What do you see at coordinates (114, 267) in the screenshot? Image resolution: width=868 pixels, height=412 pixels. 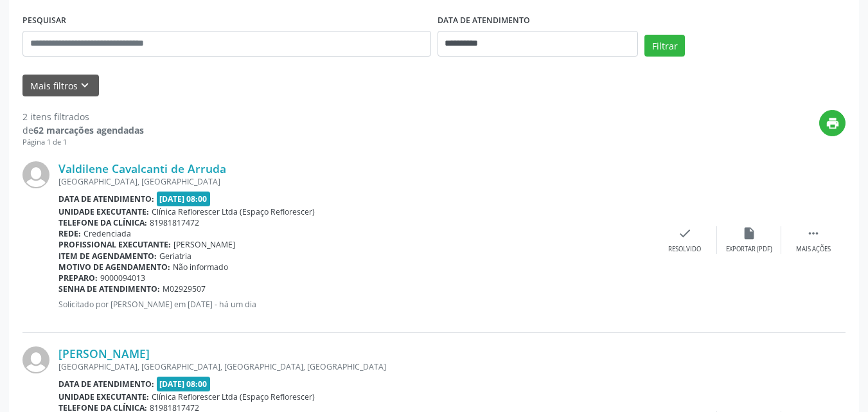 I see `b: Motivo de agendamento:` at bounding box center [114, 267].